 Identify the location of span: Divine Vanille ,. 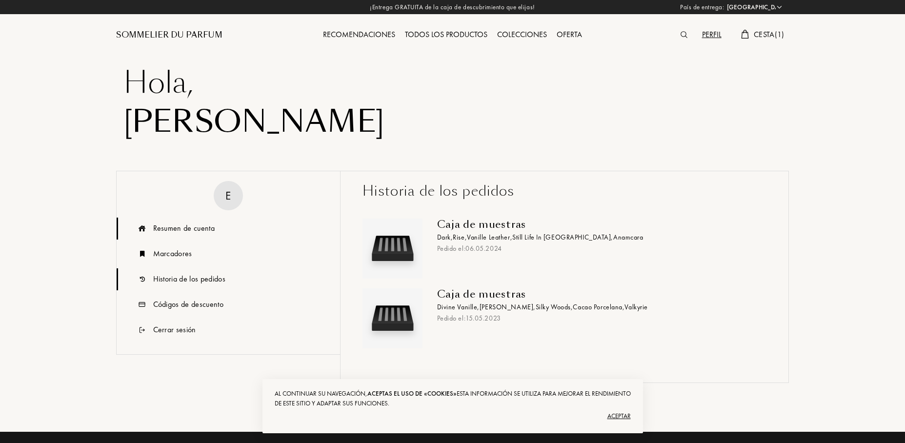
(458, 307).